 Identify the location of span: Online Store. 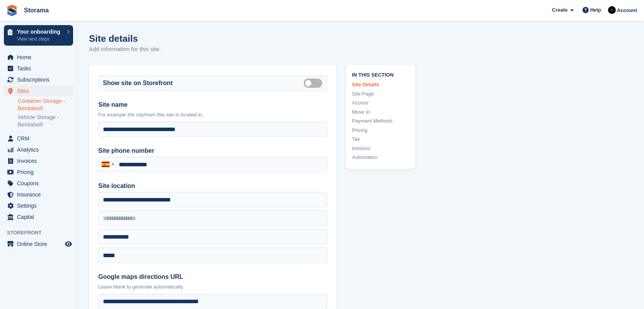
(40, 244).